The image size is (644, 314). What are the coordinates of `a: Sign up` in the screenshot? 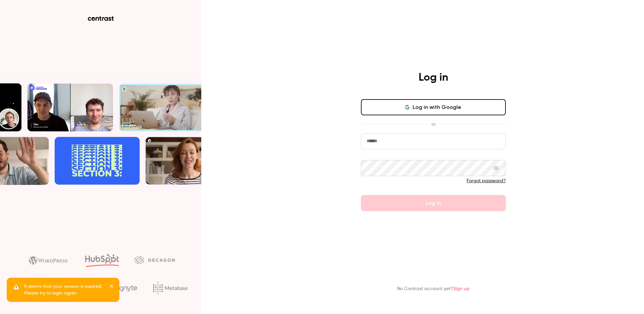 It's located at (462, 288).